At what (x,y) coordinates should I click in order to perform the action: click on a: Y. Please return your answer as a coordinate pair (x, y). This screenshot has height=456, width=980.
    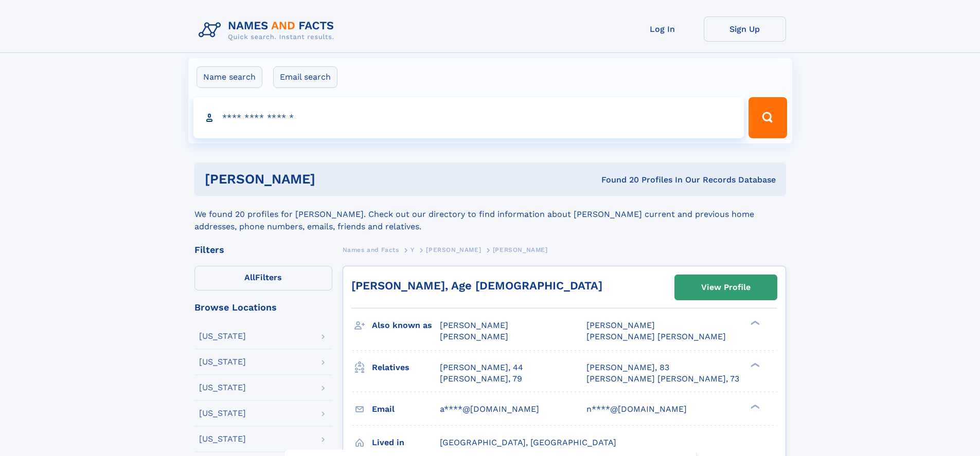
    Looking at the image, I should click on (413, 249).